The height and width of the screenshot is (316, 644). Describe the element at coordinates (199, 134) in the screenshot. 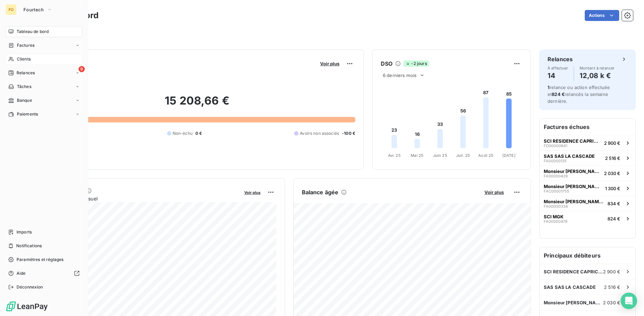

I see `span: 0 €` at that location.